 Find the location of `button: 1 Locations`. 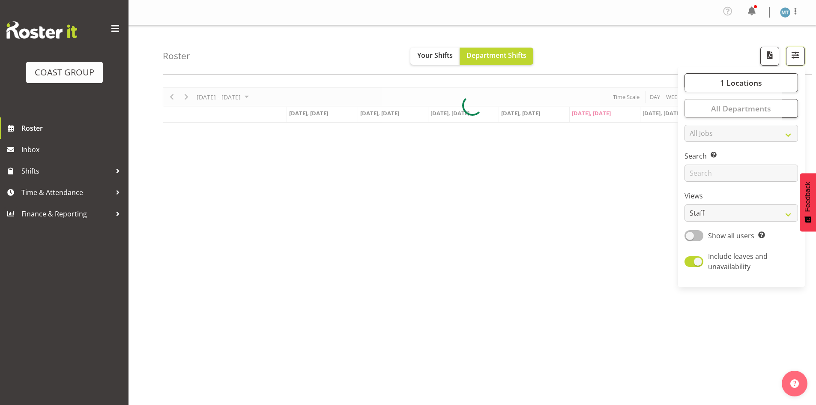

button: 1 Locations is located at coordinates (741, 83).